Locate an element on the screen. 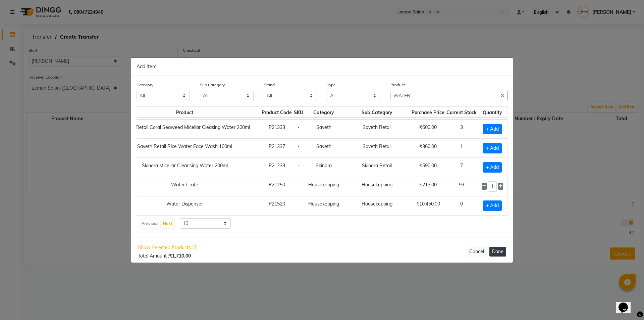  label: Category is located at coordinates (145, 85).